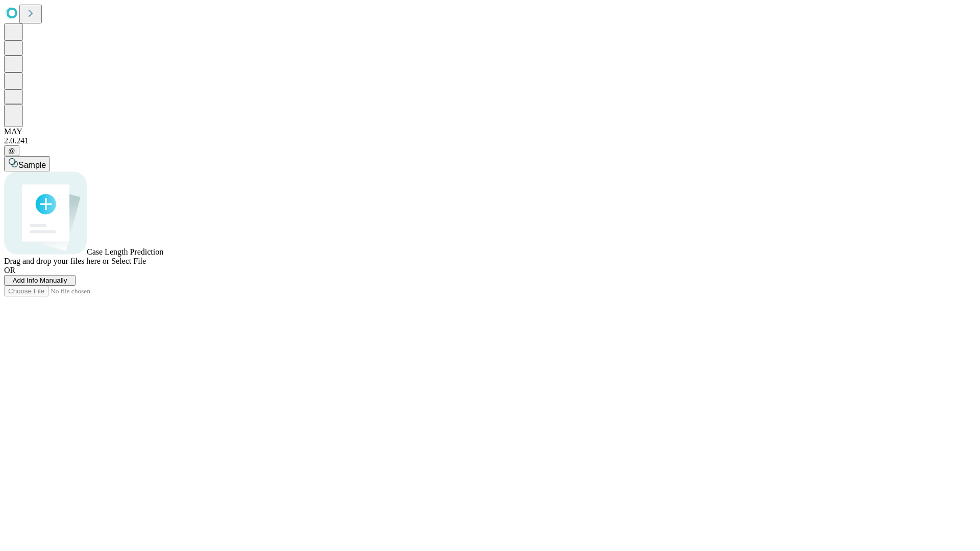  What do you see at coordinates (126, 252) in the screenshot?
I see `span: Case Length Prediction` at bounding box center [126, 252].